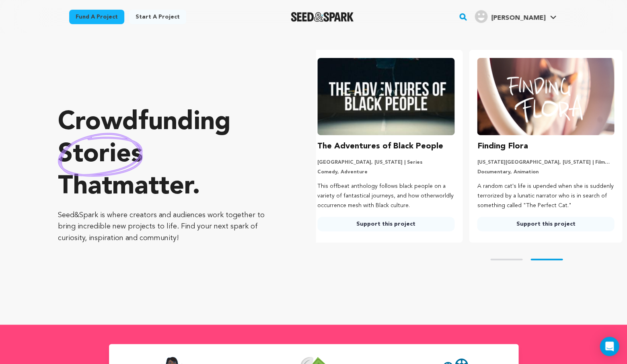 The width and height of the screenshot is (627, 364). I want to click on img: Finding Flora image, so click(546, 96).